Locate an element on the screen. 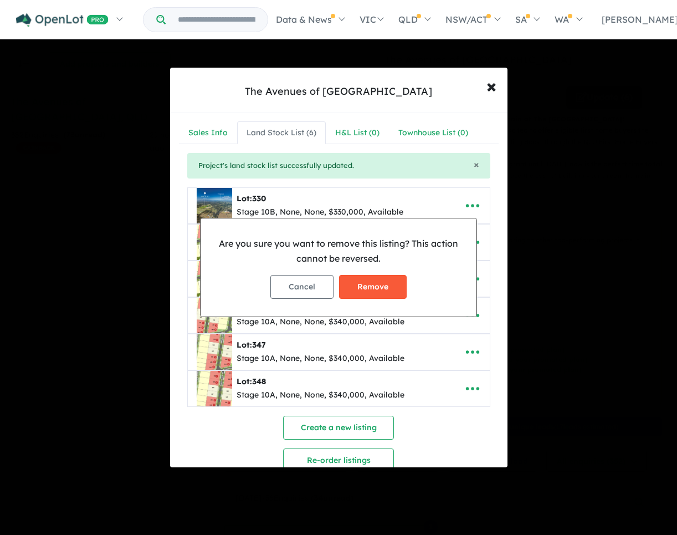 Image resolution: width=677 pixels, height=535 pixels. button: Remove is located at coordinates (373, 286).